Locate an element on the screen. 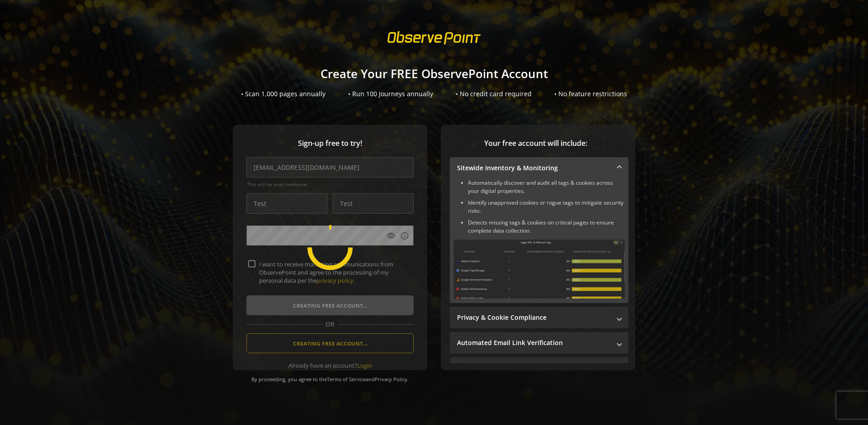  a: Terms of Service is located at coordinates (346, 379).